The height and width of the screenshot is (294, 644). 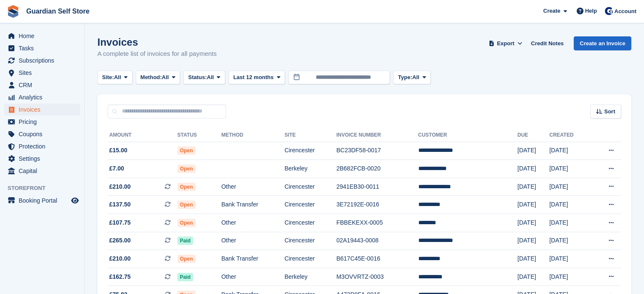 I want to click on td: 2B682FCB-0020, so click(x=377, y=169).